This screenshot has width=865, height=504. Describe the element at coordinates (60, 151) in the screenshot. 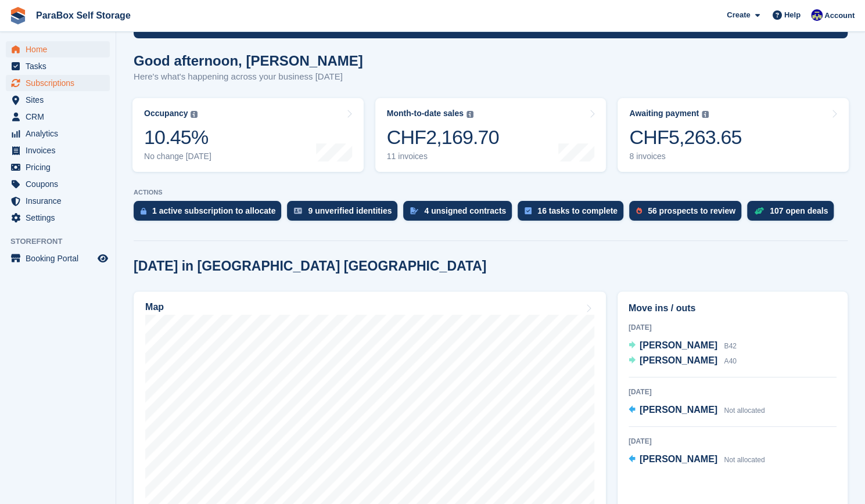

I see `span: Invoices` at that location.